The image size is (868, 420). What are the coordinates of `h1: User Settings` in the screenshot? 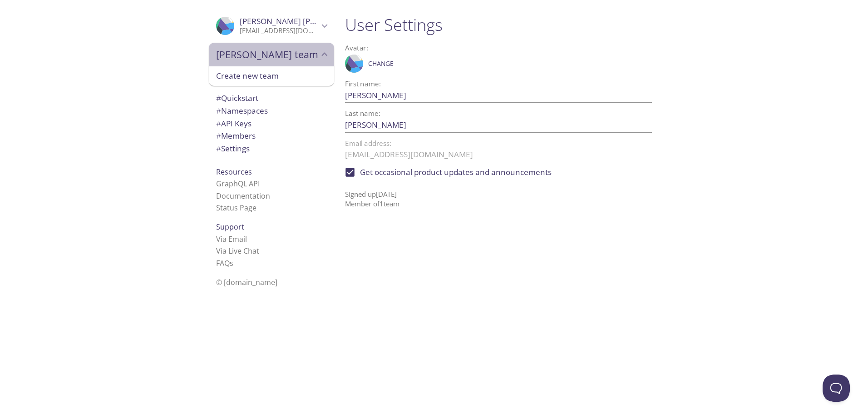 It's located at (499, 25).